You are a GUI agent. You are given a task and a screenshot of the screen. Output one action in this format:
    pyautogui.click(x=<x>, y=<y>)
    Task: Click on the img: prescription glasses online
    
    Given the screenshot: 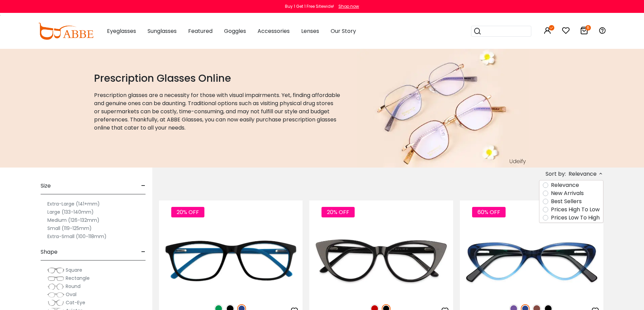 What is the action you would take?
    pyautogui.click(x=443, y=108)
    